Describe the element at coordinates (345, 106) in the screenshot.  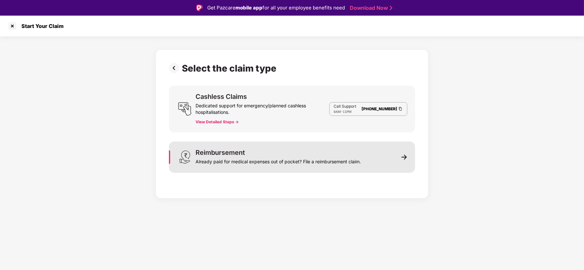
I see `p: Call Support` at that location.